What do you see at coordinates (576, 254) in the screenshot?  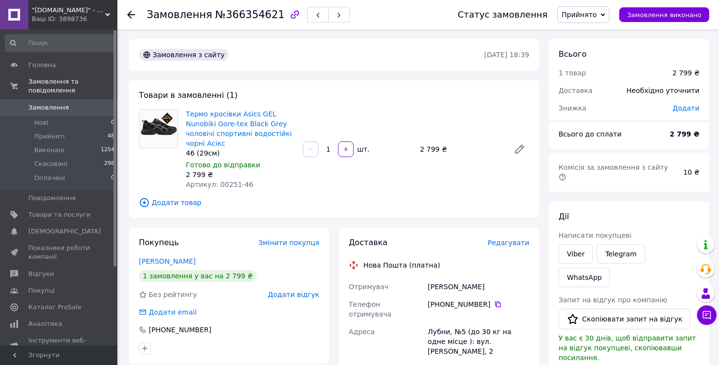 I see `a: Viber` at bounding box center [576, 254].